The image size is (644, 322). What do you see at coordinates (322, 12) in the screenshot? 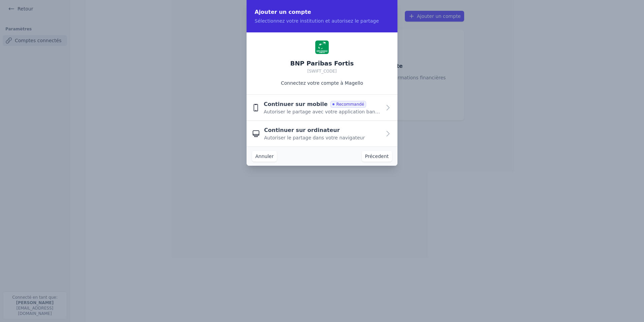
I see `h2: Ajouter un compte` at bounding box center [322, 12].